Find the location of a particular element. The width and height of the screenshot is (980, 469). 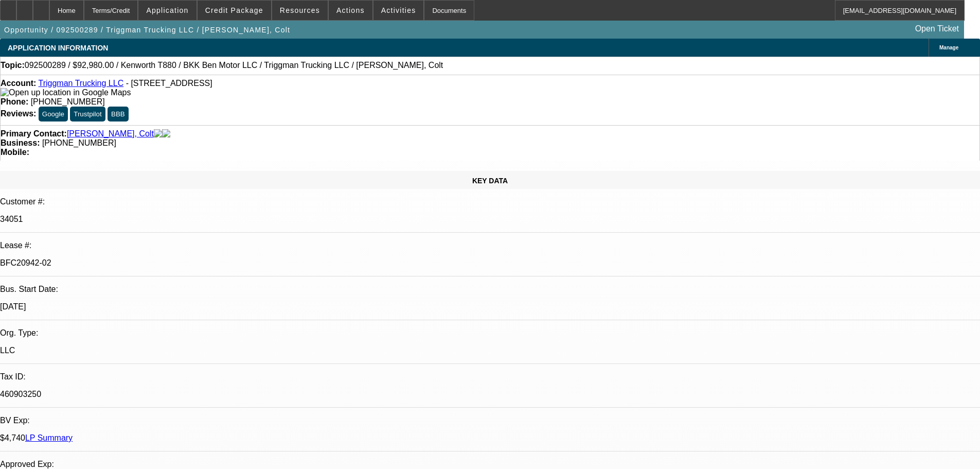

a: LP Summary is located at coordinates (49, 437).